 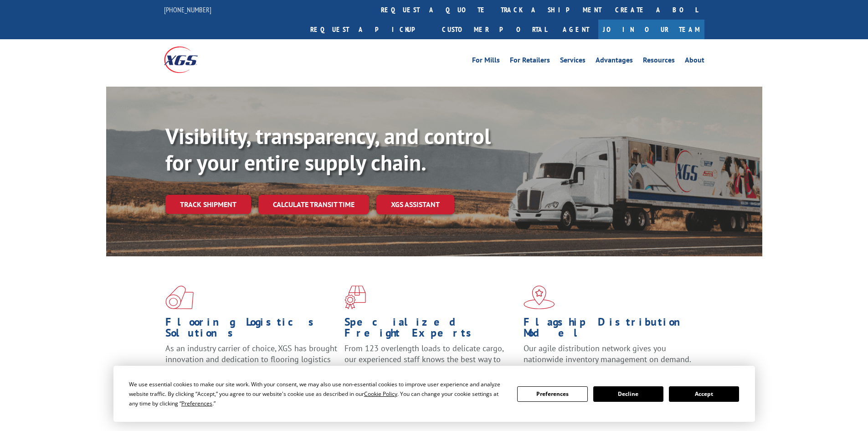 I want to click on div: Cookie Consent Prompt, so click(x=434, y=394).